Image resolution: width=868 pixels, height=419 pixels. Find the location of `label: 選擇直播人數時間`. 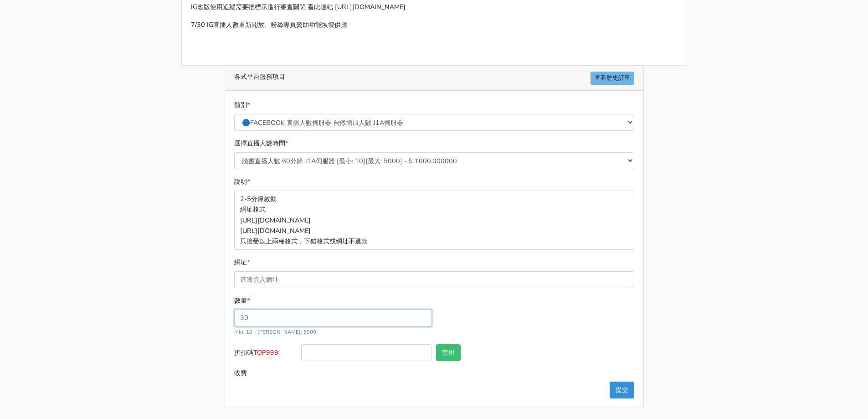

label: 選擇直播人數時間 is located at coordinates (261, 143).